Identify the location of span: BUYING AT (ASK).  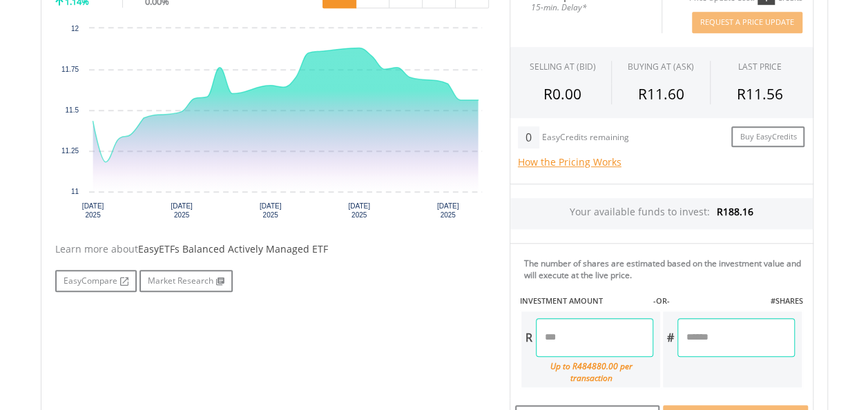
(661, 66).